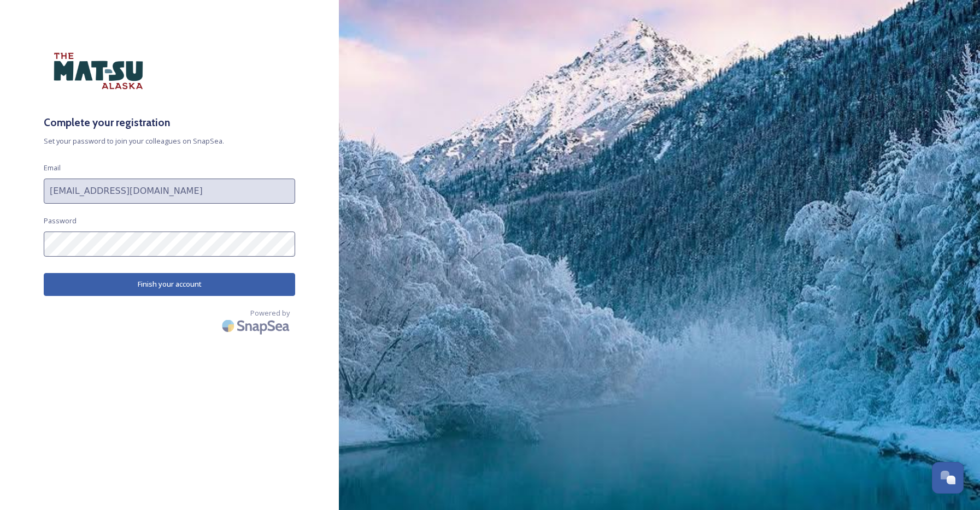  Describe the element at coordinates (98, 71) in the screenshot. I see `img: Logo.jpg` at that location.